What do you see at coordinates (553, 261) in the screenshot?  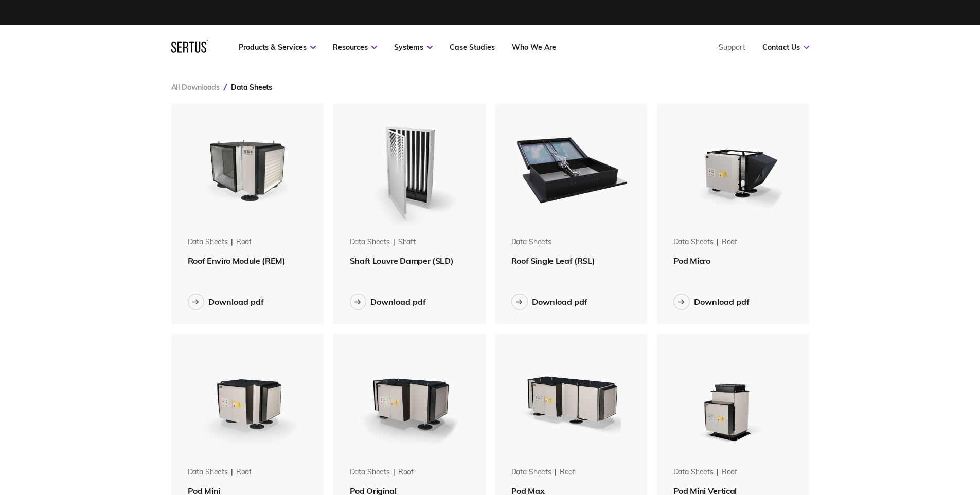 I see `span: Roof Single Leaf (RSL)` at bounding box center [553, 261].